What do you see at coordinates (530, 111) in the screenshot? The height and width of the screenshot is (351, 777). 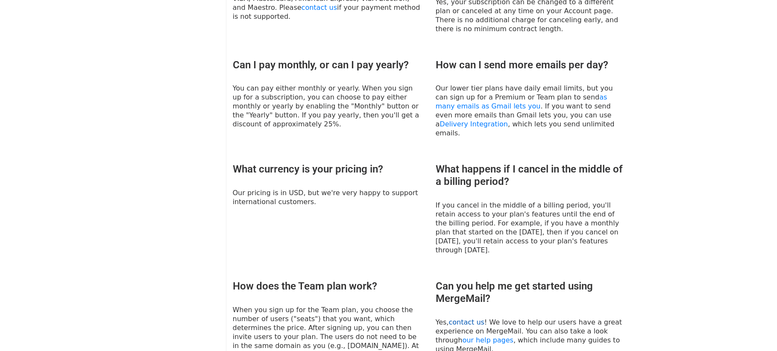 I see `p: Our lower tier plans have daily email limits, but you can sign up for a Premium or Team plan to s...` at bounding box center [530, 111].